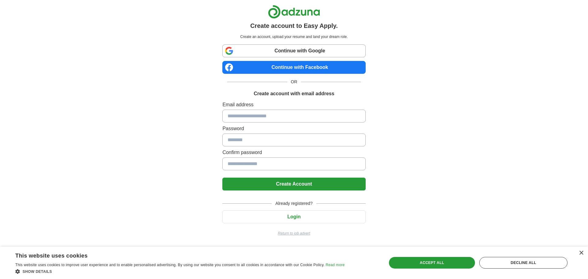 The height and width of the screenshot is (279, 588). I want to click on p: Return to job advert, so click(294, 234).